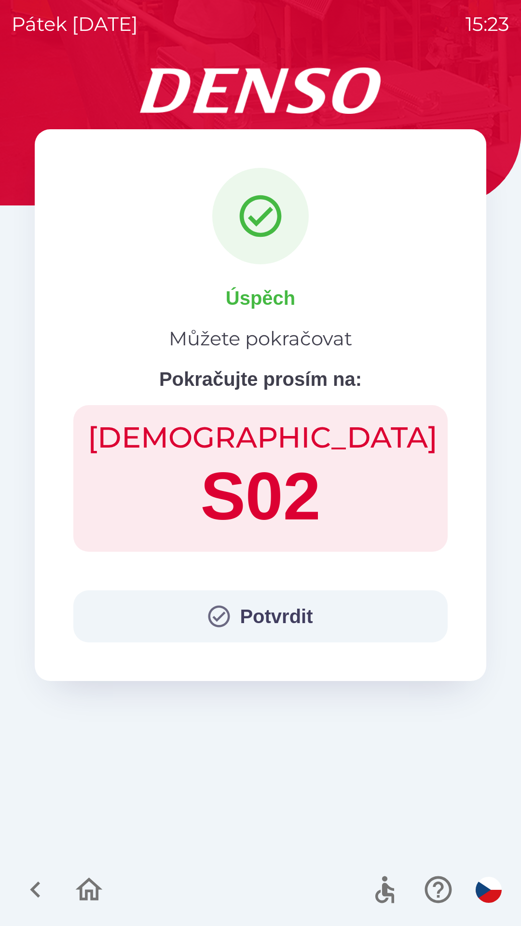 This screenshot has height=926, width=521. What do you see at coordinates (260, 616) in the screenshot?
I see `button: Potvrdit` at bounding box center [260, 616].